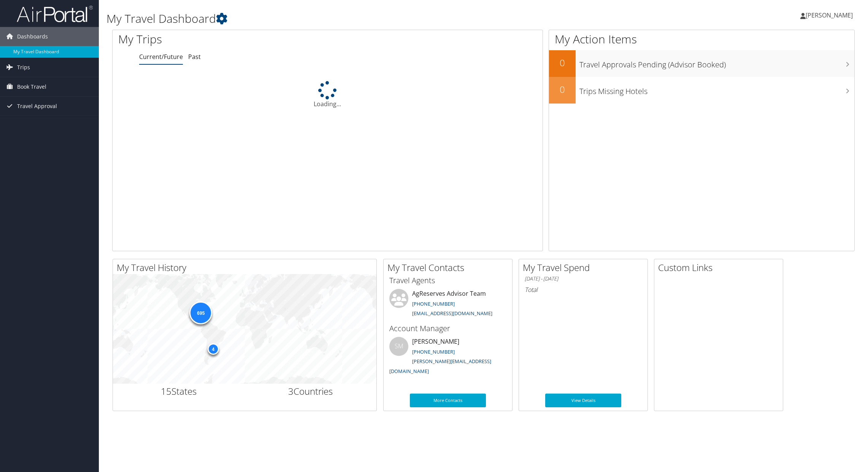 The height and width of the screenshot is (472, 868). I want to click on span: Trips, so click(24, 68).